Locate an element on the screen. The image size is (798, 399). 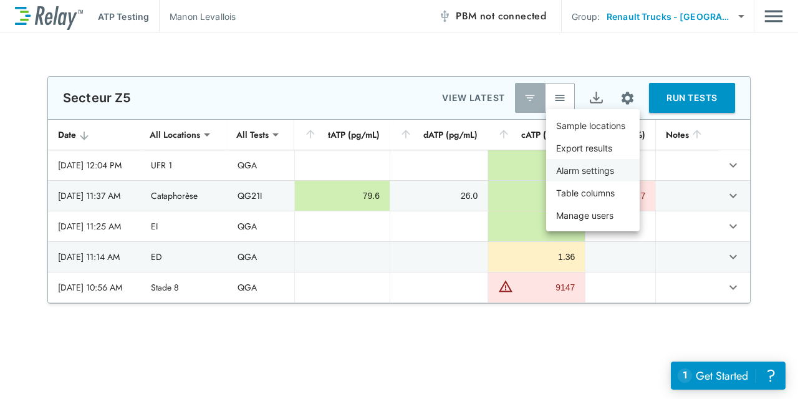
div: Get Started is located at coordinates (51, 14).